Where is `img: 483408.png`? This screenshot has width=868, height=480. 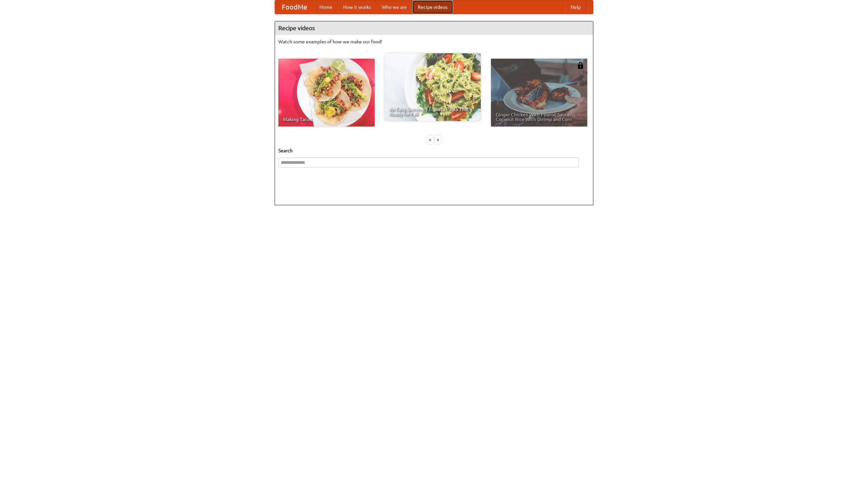
img: 483408.png is located at coordinates (580, 65).